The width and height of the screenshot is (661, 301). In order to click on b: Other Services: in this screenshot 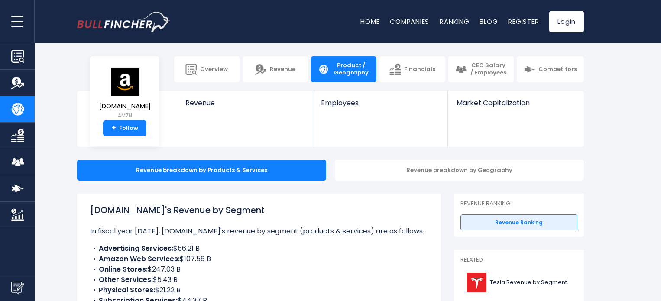, I will do `click(126, 279)`.